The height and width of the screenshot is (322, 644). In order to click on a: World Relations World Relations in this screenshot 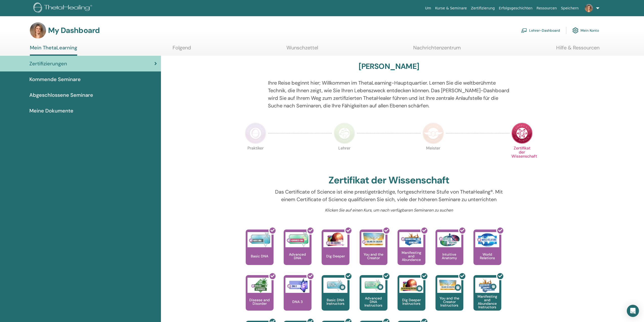, I will do `click(487, 252)`.